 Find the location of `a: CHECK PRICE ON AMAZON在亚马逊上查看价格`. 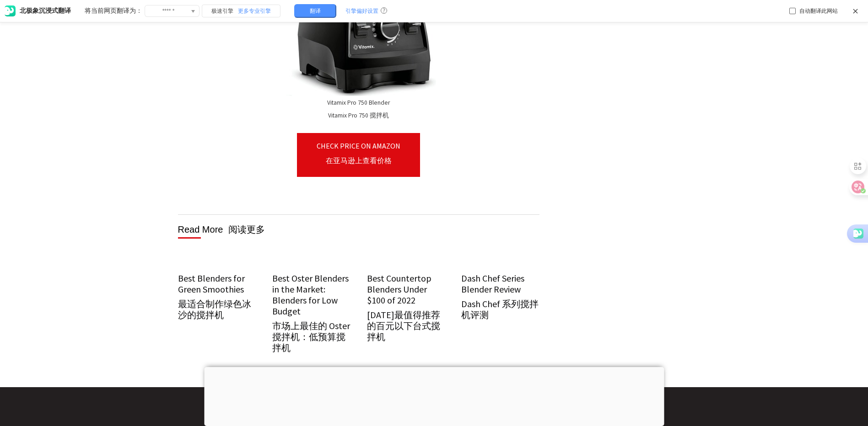

a: CHECK PRICE ON AMAZON在亚马逊上查看价格 is located at coordinates (358, 155).